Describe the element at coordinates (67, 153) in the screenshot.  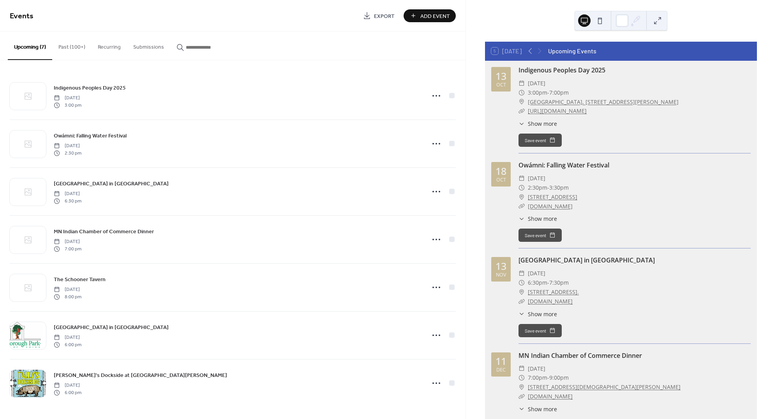
I see `span: 2:30 pm` at that location.